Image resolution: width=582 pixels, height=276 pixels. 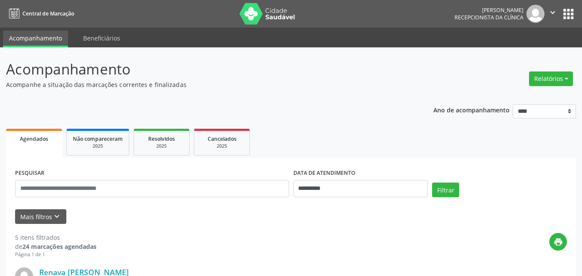 I want to click on span: Resolvidos, so click(x=161, y=139).